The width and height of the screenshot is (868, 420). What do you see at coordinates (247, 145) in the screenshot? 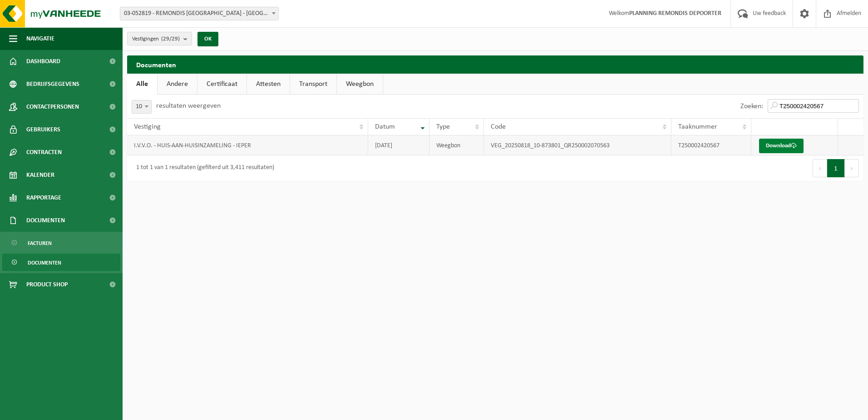
I see `td: I.V.V.O. - HUIS-AAN-HUISINZAMELING - IEPER` at bounding box center [247, 145].